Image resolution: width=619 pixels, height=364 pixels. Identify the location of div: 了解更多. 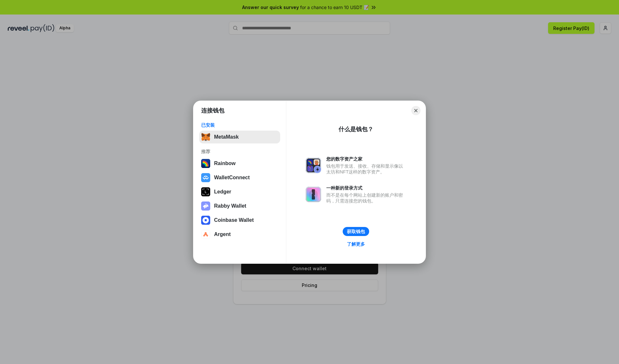
(356, 244).